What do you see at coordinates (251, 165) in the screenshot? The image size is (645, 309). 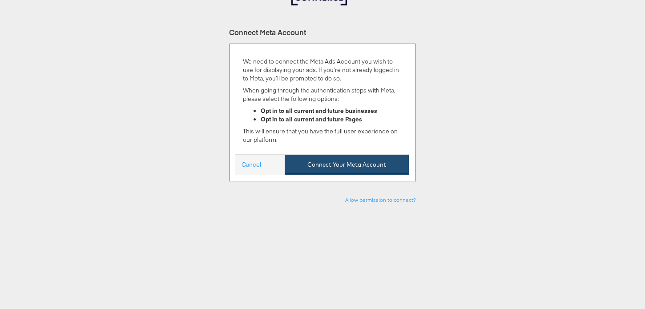 I see `a: Cancel` at bounding box center [251, 165].